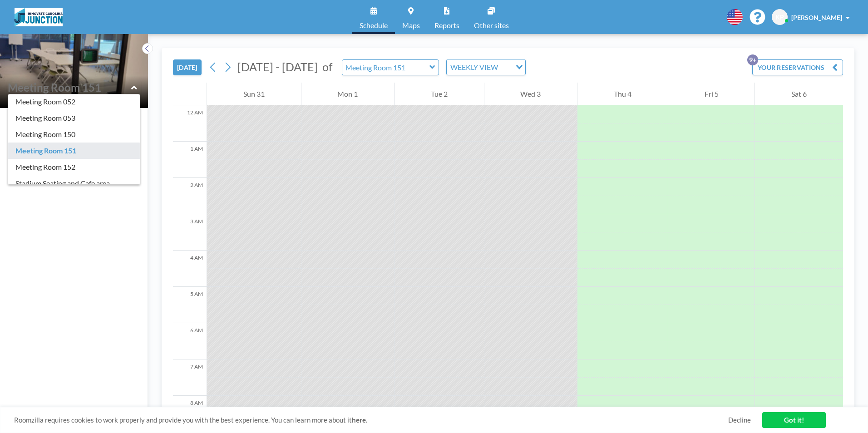 This screenshot has width=868, height=433. Describe the element at coordinates (74, 167) in the screenshot. I see `div: Meeting Room 152` at that location.